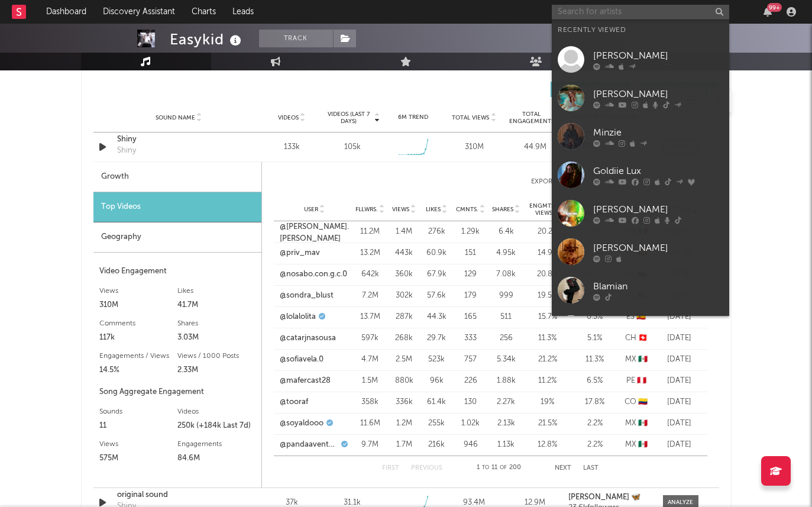  What do you see at coordinates (177, 392) in the screenshot?
I see `div: Song Aggregate Engagement` at bounding box center [177, 392].